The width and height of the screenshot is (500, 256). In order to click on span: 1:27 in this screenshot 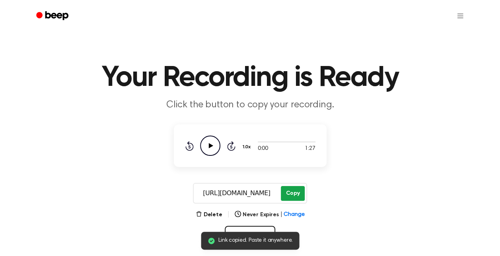, I will do `click(310, 149)`.